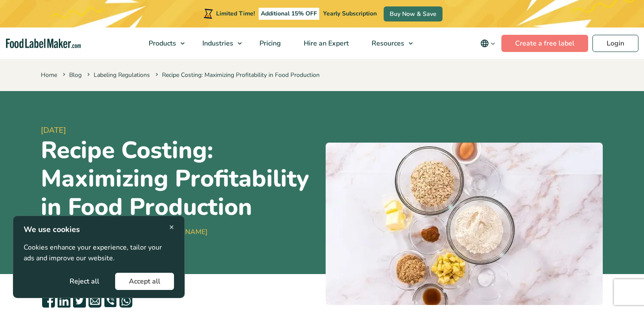 The width and height of the screenshot is (644, 311). I want to click on a: Buy Now & Save, so click(413, 13).